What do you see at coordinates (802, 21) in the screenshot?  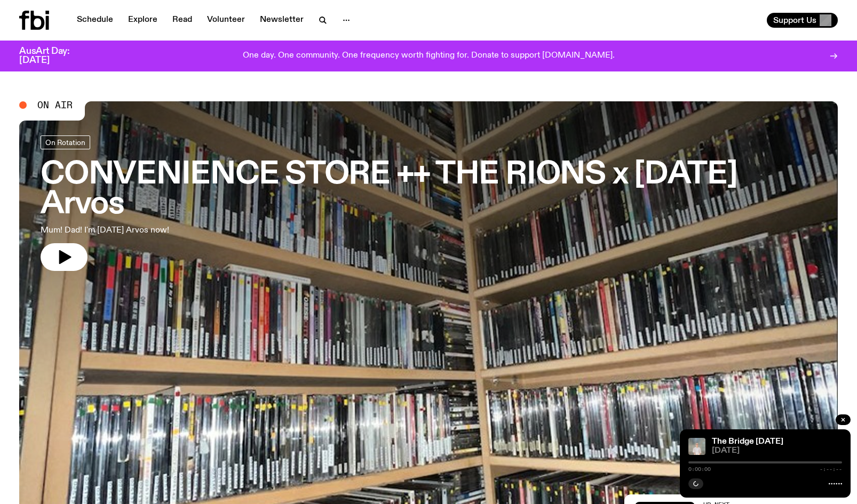 I see `button: Support Us` at bounding box center [802, 21].